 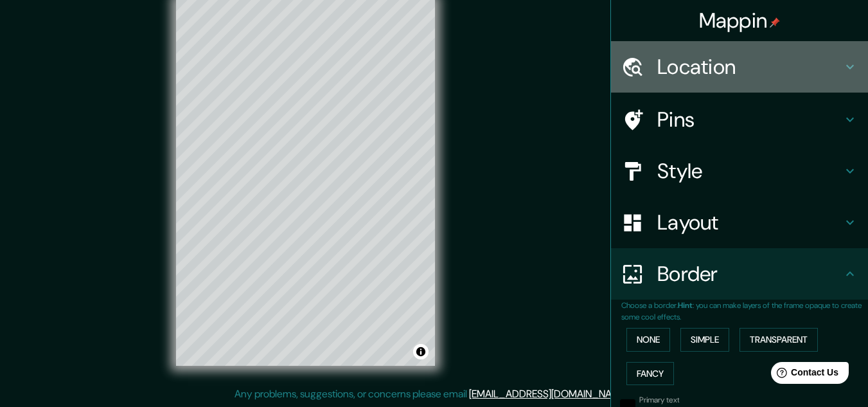 What do you see at coordinates (775, 23) in the screenshot?
I see `img: pin-icon.png` at bounding box center [775, 23].